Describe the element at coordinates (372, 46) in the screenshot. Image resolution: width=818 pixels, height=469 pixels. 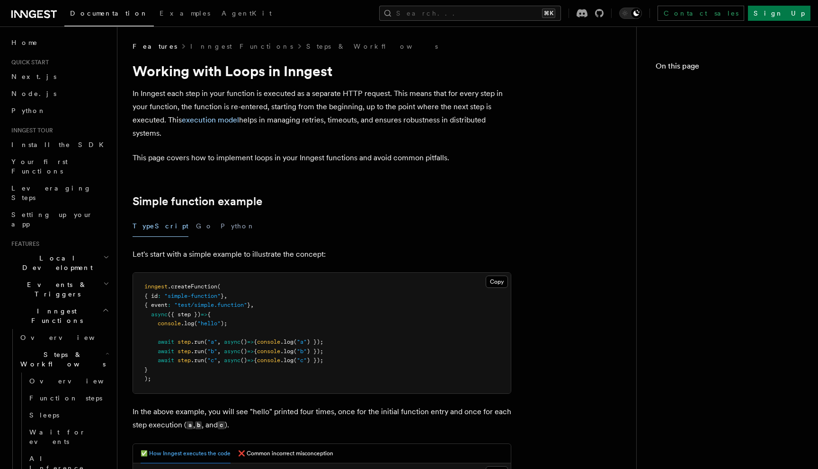
I see `a: Steps & Workflows` at that location.